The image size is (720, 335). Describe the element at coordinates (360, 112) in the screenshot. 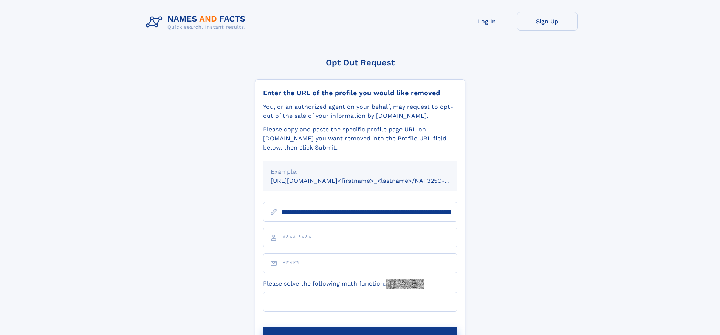

I see `div: You, or an authorized agent on your behalf, may request to opt-out of the sale of your informatio...` at that location.